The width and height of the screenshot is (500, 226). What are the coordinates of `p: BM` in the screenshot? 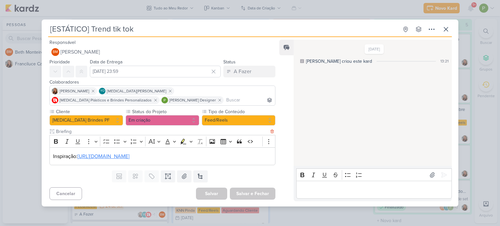 It's located at (55, 52).